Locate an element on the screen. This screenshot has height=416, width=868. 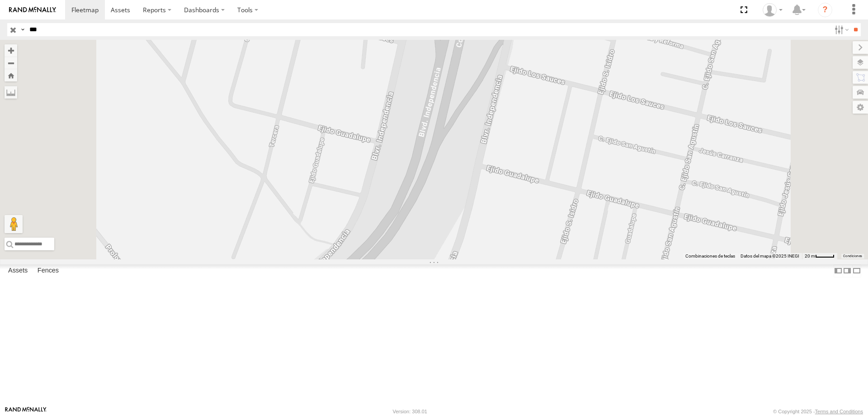
button: Combinaciones de teclas is located at coordinates (710, 256).